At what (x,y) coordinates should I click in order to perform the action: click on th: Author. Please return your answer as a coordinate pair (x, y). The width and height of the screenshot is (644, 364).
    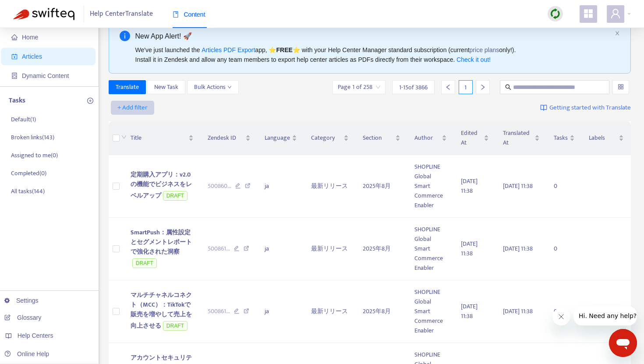
    Looking at the image, I should click on (431, 138).